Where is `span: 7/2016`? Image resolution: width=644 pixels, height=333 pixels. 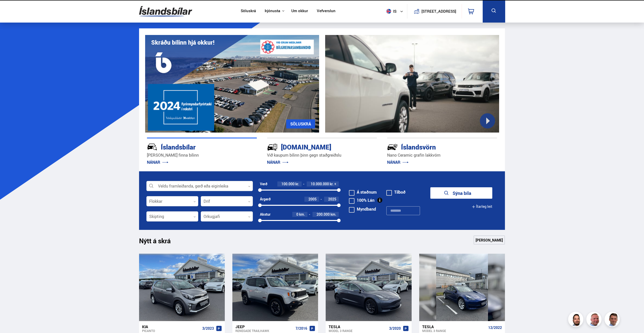 span: 7/2016 is located at coordinates (302, 328).